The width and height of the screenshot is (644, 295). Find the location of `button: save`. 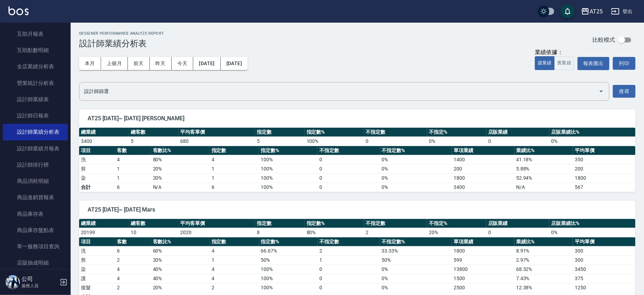

button: save is located at coordinates (568, 11).